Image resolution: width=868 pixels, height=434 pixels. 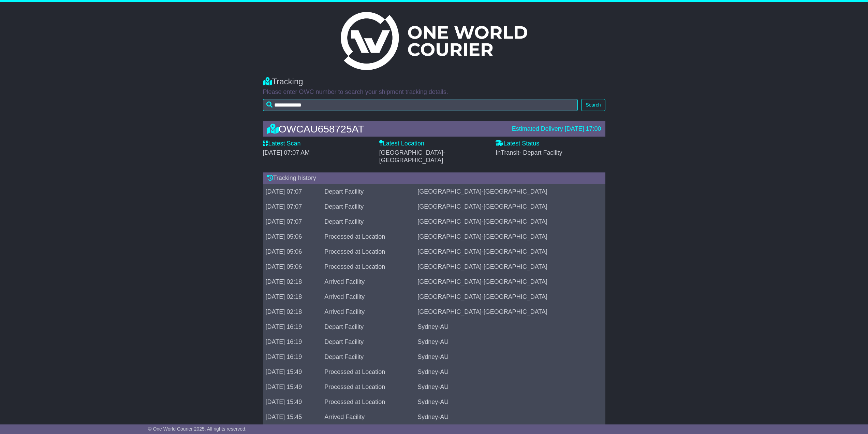 What do you see at coordinates (541, 153) in the screenshot?
I see `span: - Depart Facility` at bounding box center [541, 153].